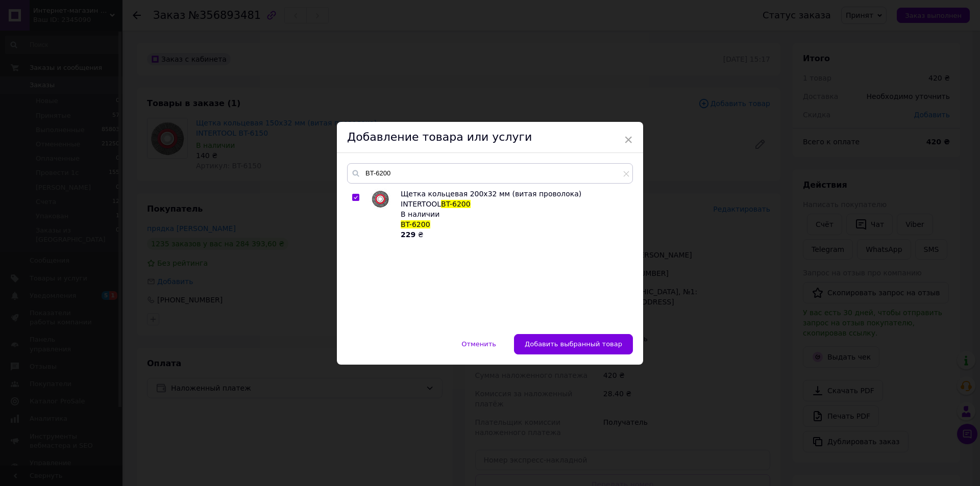  What do you see at coordinates (380, 199) in the screenshot?
I see `img: Щетка кольцевая 200x32 мм (витая проволока) INTERTOOL BT-6200` at bounding box center [380, 199].